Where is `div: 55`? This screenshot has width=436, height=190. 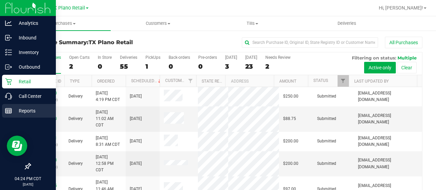 div: 55 is located at coordinates (128, 66).